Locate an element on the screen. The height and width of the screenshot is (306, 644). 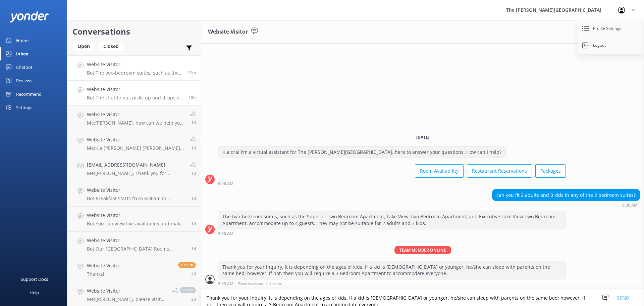
button: Room Availability is located at coordinates (439, 171).